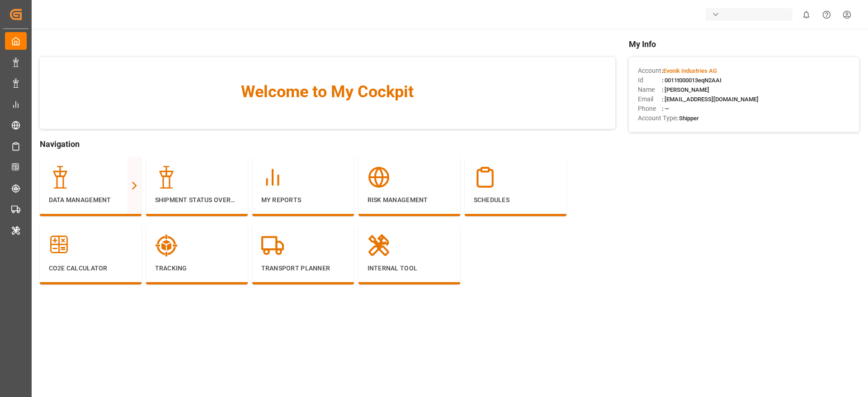 This screenshot has height=397, width=868. Describe the element at coordinates (649, 90) in the screenshot. I see `span: Name` at that location.